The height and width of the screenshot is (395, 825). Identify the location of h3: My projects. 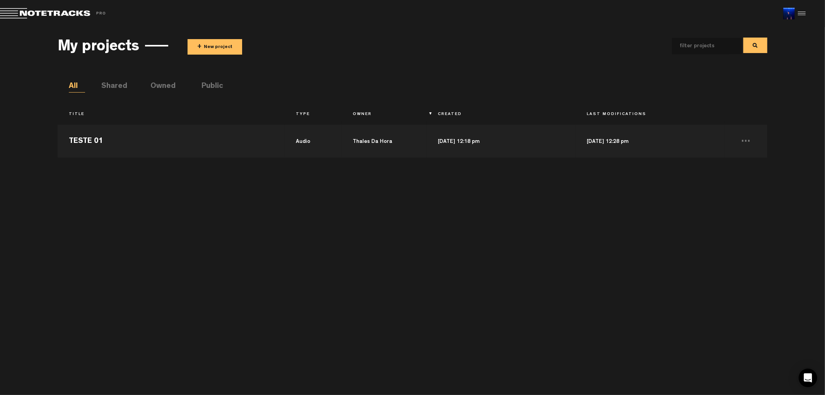
(98, 48).